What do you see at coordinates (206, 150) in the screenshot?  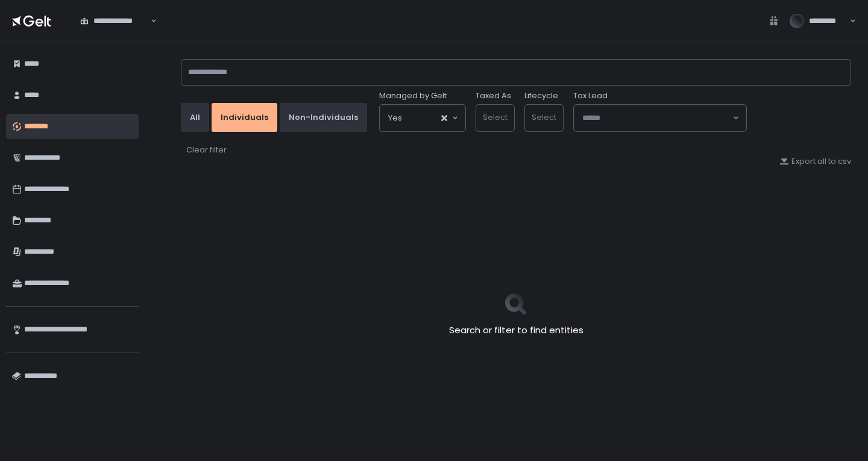 I see `button: Clear filter` at bounding box center [206, 150].